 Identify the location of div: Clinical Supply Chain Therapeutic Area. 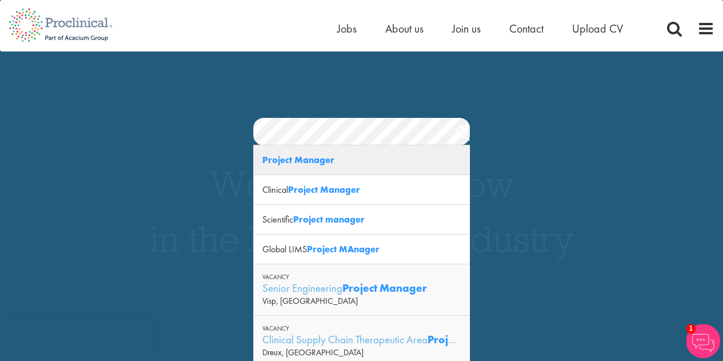
(361, 339).